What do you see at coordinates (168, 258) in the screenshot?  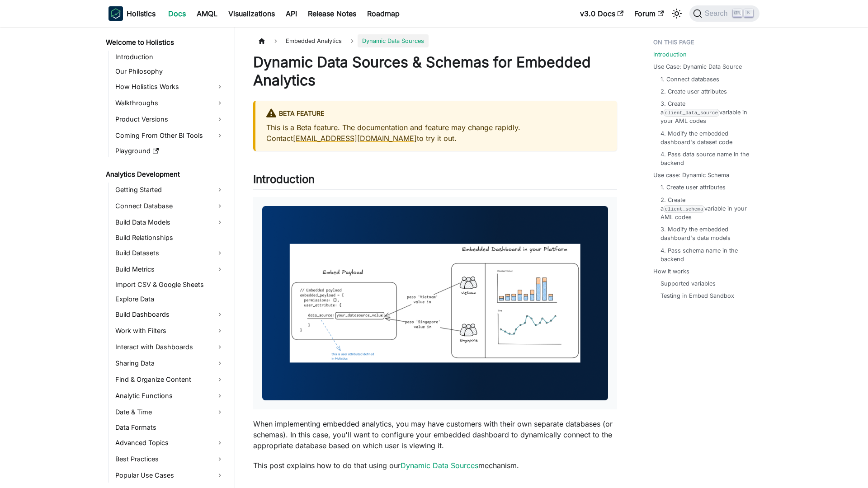 I see `nav: Docs sidebar` at bounding box center [168, 258].